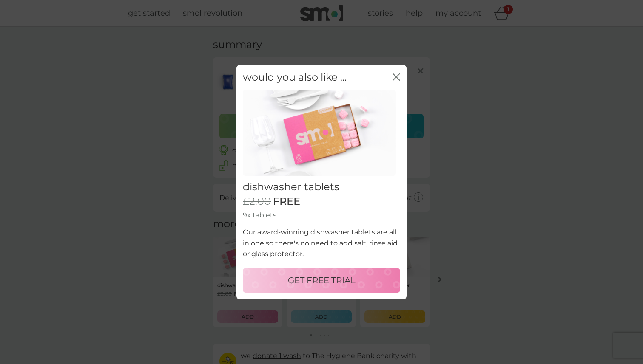 Image resolution: width=643 pixels, height=364 pixels. Describe the element at coordinates (321, 281) in the screenshot. I see `p: GET FREE TRIAL` at that location.